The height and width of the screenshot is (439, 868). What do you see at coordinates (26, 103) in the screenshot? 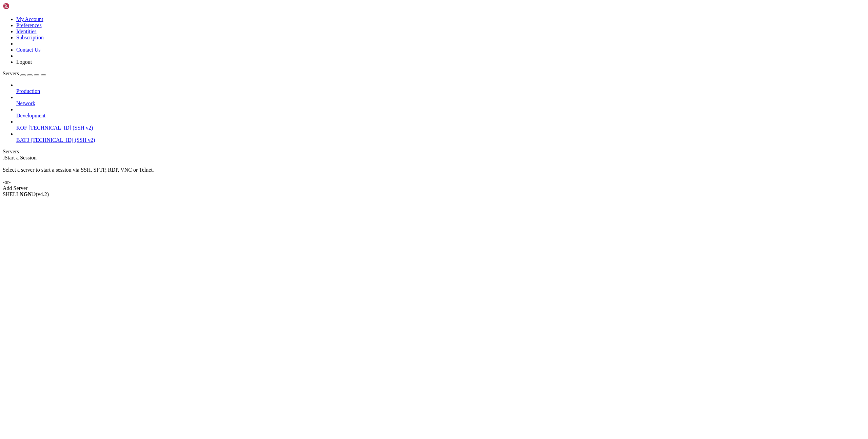
I see `span: Network` at bounding box center [26, 103].